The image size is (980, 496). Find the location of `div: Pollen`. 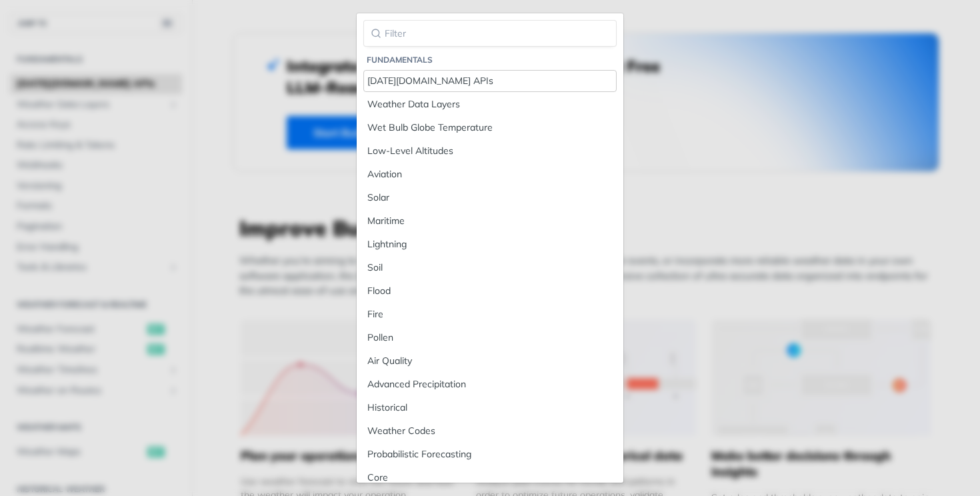

div: Pollen is located at coordinates (490, 337).